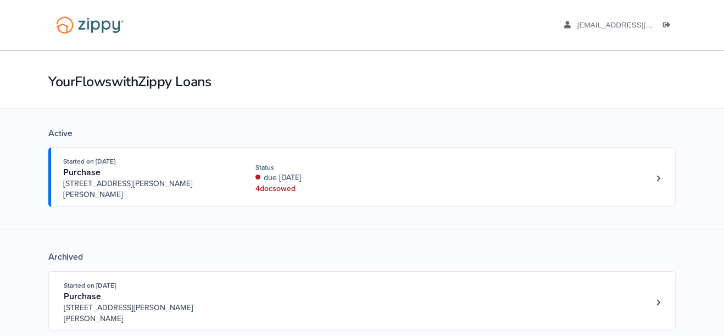 The image size is (724, 336). What do you see at coordinates (658, 179) in the screenshot?
I see `a: Loan number 4201219` at bounding box center [658, 179].